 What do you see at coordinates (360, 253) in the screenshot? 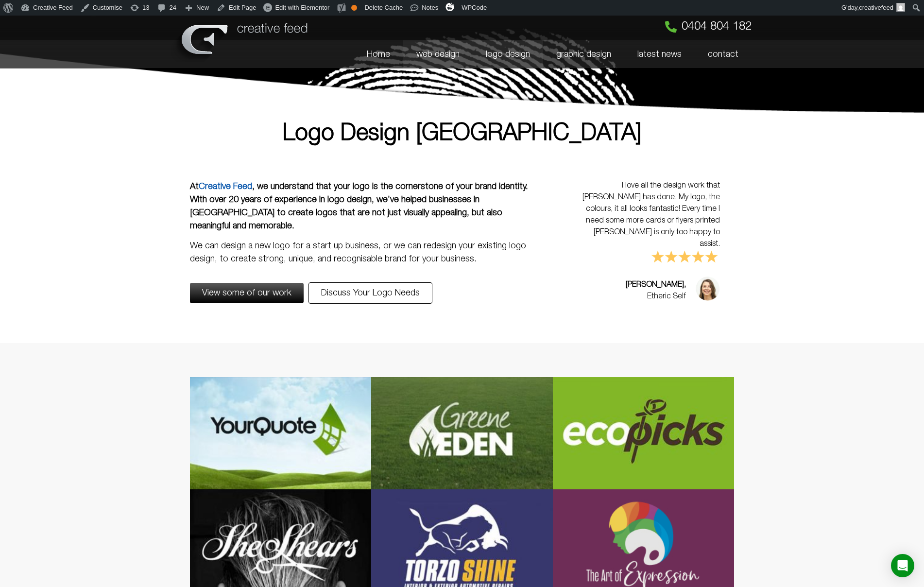
I see `p: We can design a new logo for a start up business, or we can redesign your existing logo design, t...` at bounding box center [360, 253].